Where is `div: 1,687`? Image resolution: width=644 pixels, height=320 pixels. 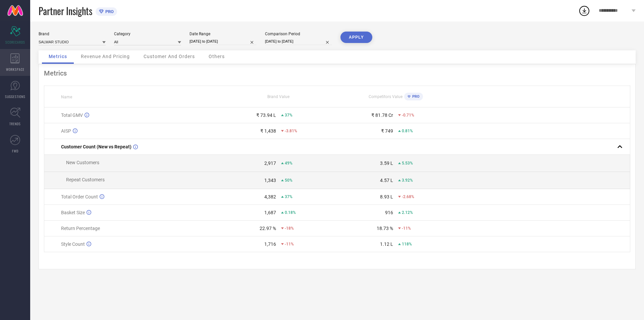 div: 1,687 is located at coordinates (270, 212).